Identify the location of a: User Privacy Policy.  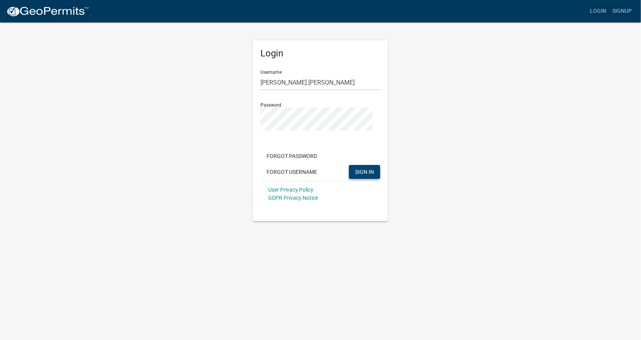
(291, 190).